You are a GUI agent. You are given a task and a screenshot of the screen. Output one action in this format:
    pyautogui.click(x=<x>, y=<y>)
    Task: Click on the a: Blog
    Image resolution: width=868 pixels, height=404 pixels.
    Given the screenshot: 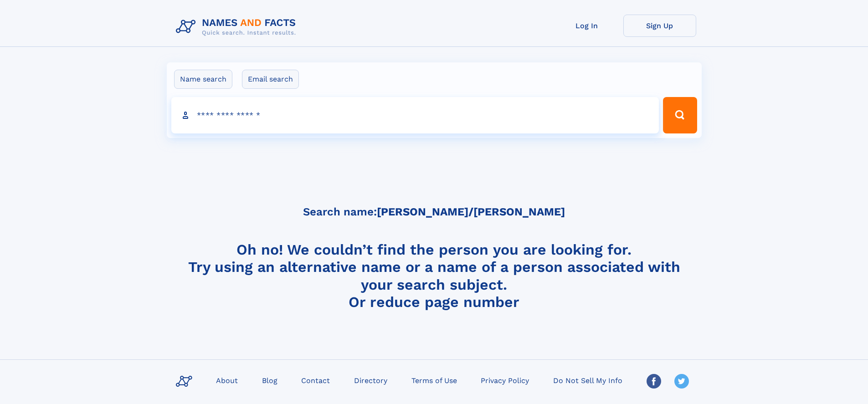 What is the action you would take?
    pyautogui.click(x=270, y=380)
    